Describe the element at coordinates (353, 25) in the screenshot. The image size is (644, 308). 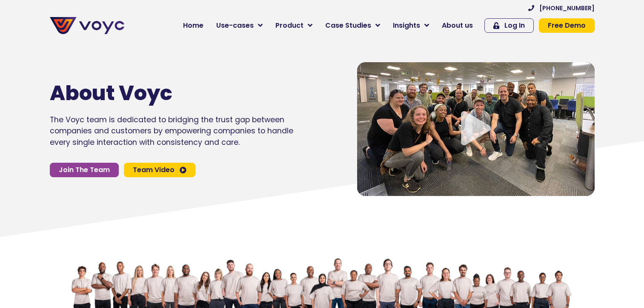
I see `a: Case Studies` at that location.